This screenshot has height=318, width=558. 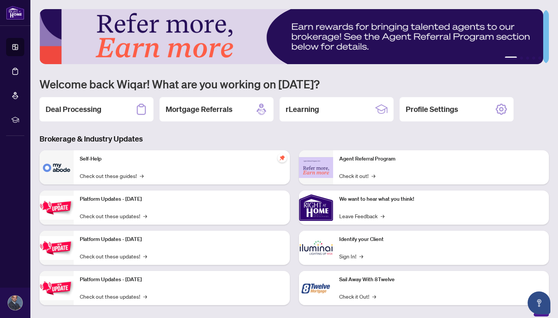 What do you see at coordinates (199, 109) in the screenshot?
I see `h2: Mortgage Referrals` at bounding box center [199, 109].